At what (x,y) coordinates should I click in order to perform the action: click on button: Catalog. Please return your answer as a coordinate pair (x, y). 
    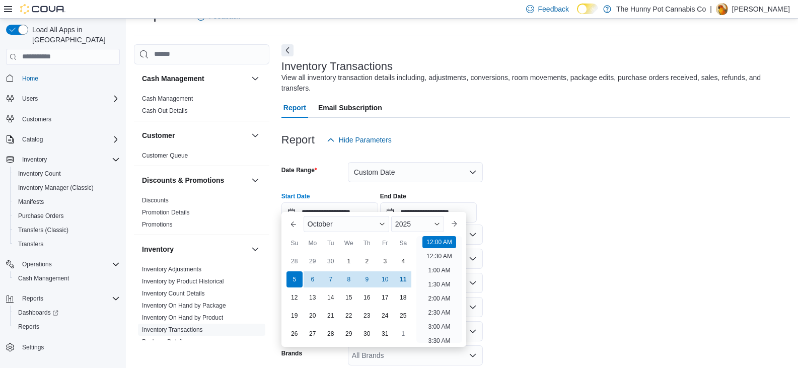
    Looking at the image, I should click on (32, 139).